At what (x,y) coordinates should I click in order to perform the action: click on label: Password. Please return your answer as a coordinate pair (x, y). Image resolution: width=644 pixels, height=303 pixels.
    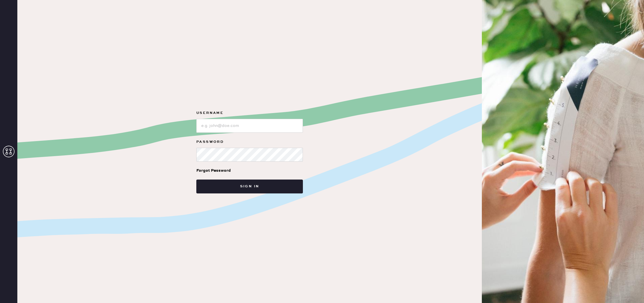
    Looking at the image, I should click on (250, 142).